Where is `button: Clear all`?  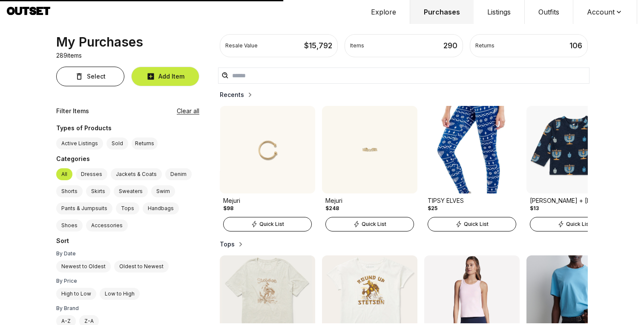 button: Clear all is located at coordinates (188, 111).